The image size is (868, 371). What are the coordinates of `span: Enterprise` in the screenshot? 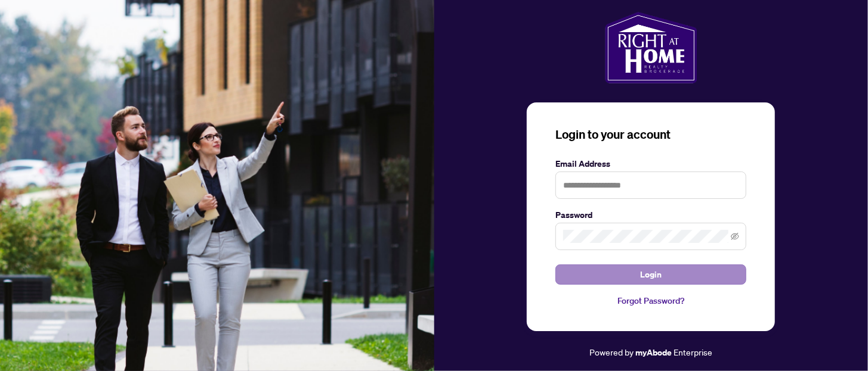 It's located at (692, 352).